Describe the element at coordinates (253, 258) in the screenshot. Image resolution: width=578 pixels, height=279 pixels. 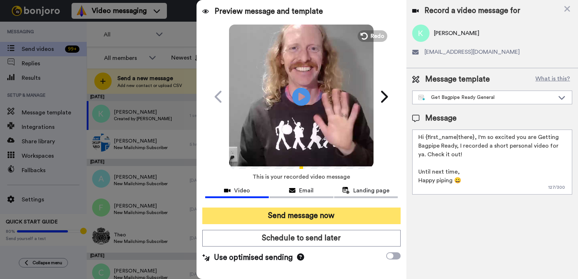
I see `span: Use optimised sending` at that location.